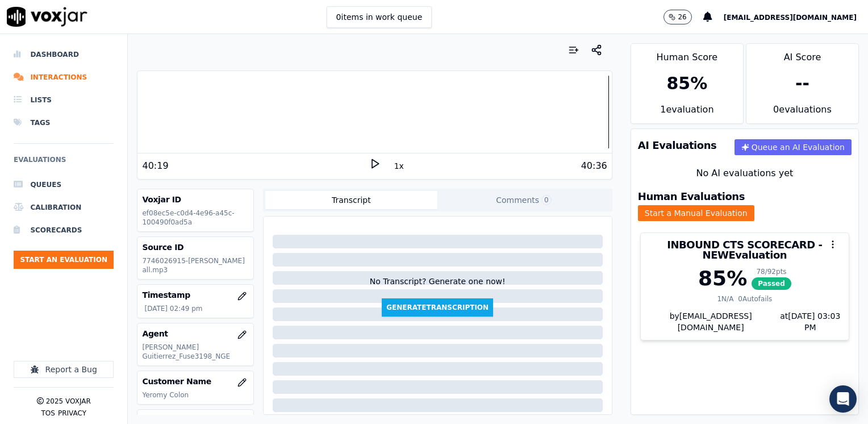 The image size is (868, 424). Describe the element at coordinates (195, 248) in the screenshot. I see `h3: Source ID` at that location.